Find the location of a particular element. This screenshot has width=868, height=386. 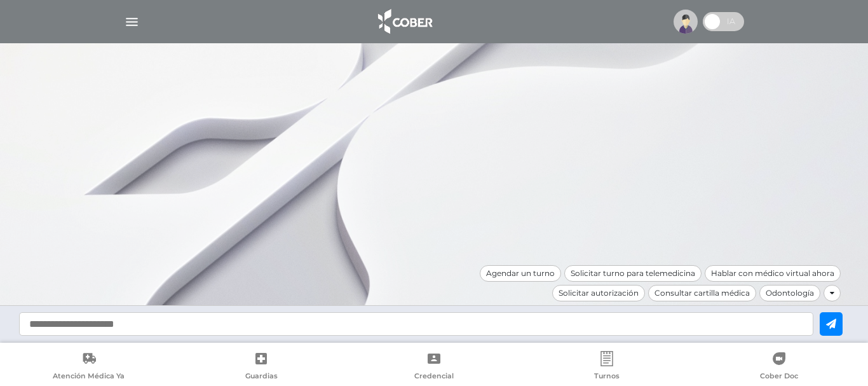

a: Turnos is located at coordinates (607, 366).